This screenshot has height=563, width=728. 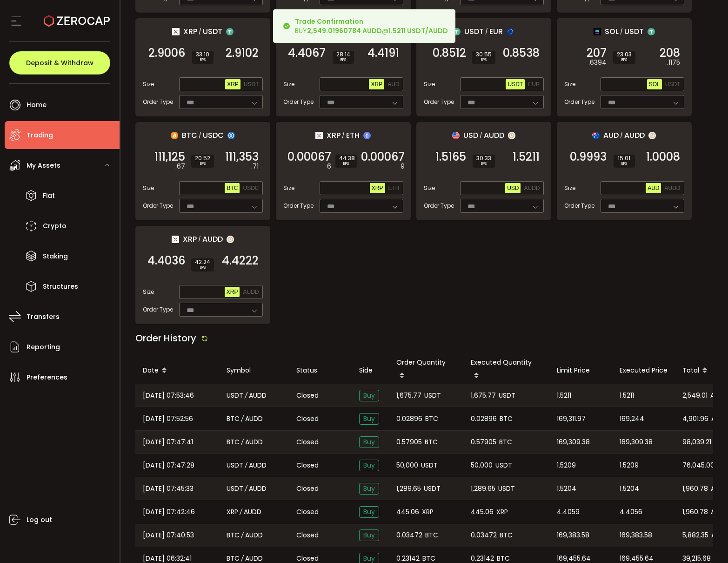 I want to click on div: Side, so click(x=371, y=370).